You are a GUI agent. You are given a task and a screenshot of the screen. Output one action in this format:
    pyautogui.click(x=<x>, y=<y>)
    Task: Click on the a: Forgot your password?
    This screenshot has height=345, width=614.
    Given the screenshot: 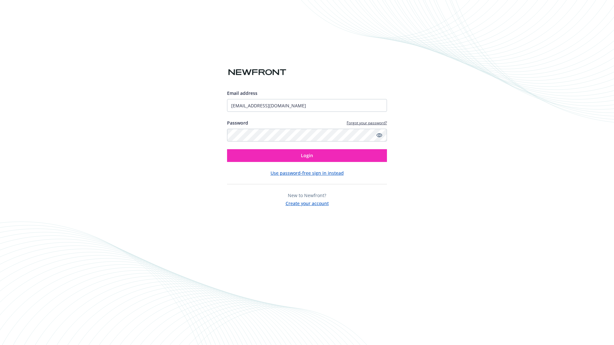 What is the action you would take?
    pyautogui.click(x=367, y=123)
    